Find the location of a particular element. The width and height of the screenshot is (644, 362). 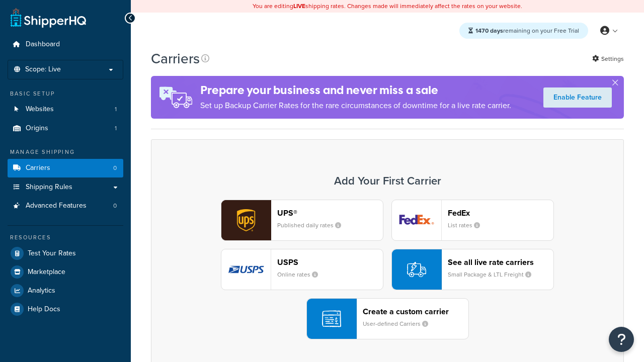

button: ups logoUPS®Published daily rates is located at coordinates (302, 220).